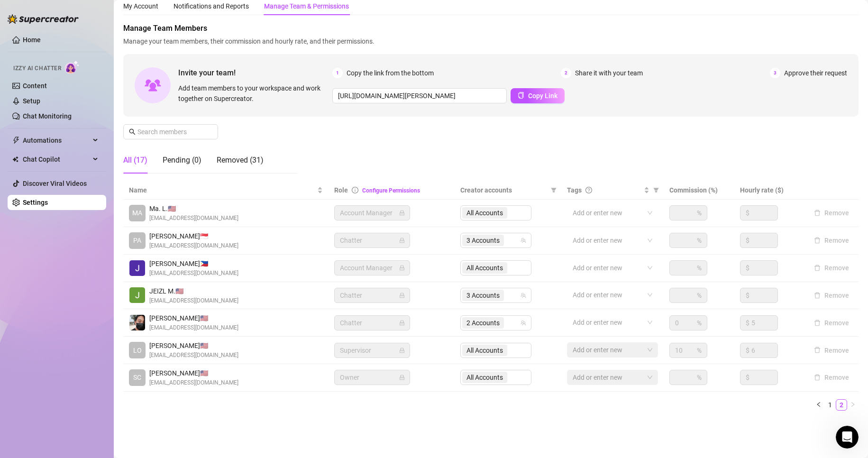 Image resolution: width=868 pixels, height=458 pixels. I want to click on th: Commission (%), so click(699, 190).